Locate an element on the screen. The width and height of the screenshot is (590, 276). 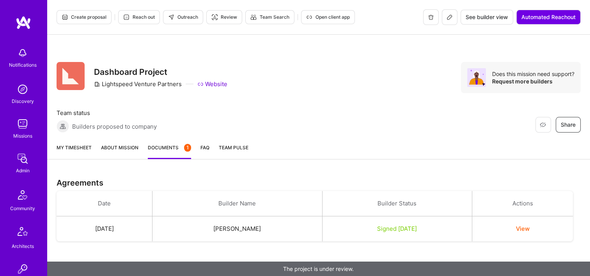
span: Create proposal is located at coordinates (84, 17).